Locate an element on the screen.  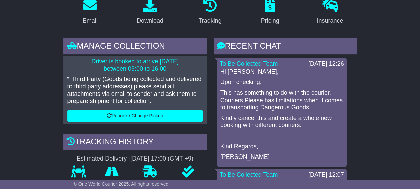
div: Tracking history is located at coordinates (135, 142).